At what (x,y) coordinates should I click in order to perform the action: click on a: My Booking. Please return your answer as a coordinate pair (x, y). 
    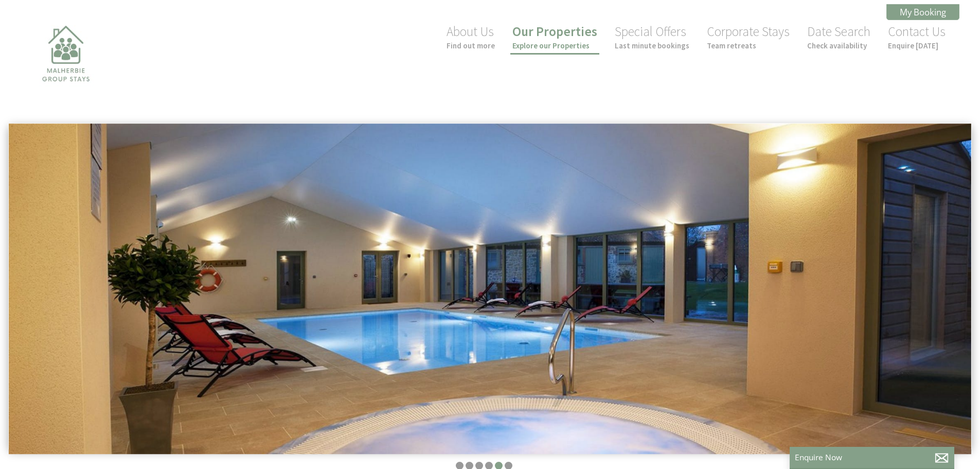
    Looking at the image, I should click on (923, 12).